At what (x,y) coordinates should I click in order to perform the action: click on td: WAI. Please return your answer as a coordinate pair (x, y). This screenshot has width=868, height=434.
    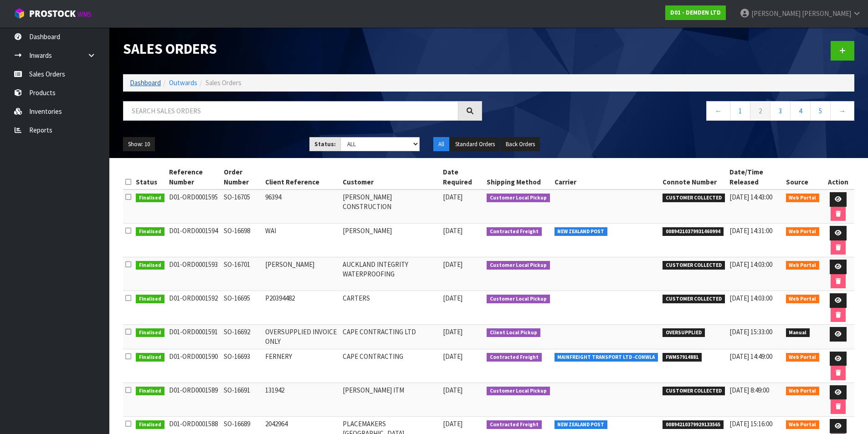
    Looking at the image, I should click on (302, 241).